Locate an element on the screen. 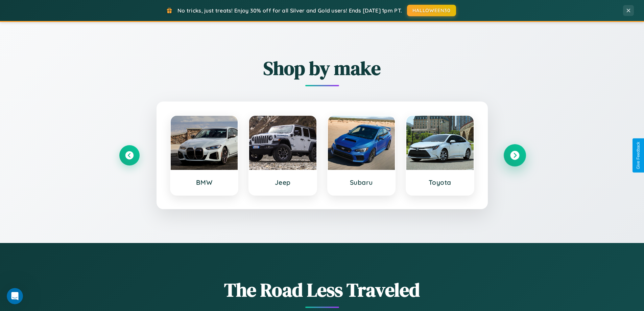 The image size is (644, 311). h3: Jeep is located at coordinates (283, 182).